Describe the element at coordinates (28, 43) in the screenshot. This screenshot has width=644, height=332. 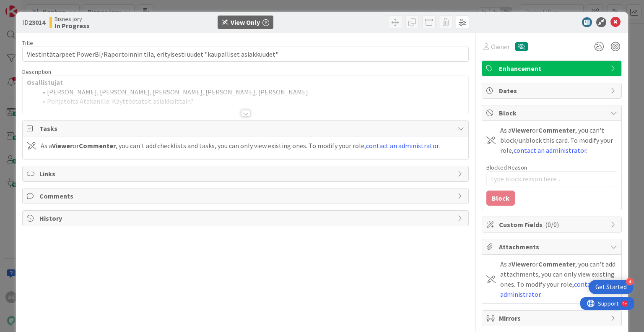
I see `label: Title` at that location.